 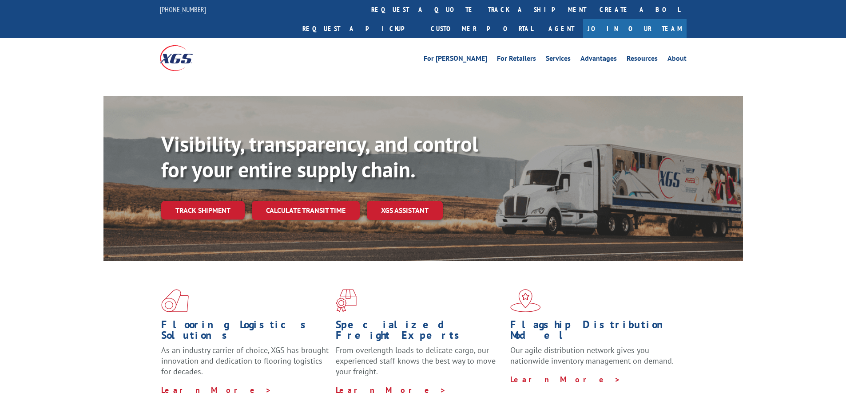 What do you see at coordinates (305, 210) in the screenshot?
I see `a: Calculate transit time` at bounding box center [305, 210].